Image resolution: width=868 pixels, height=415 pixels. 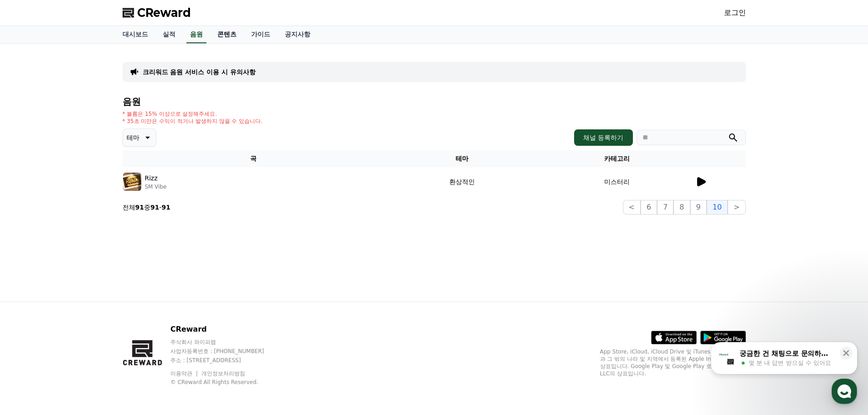 What do you see at coordinates (297, 35) in the screenshot?
I see `a: 공지사항` at bounding box center [297, 35].